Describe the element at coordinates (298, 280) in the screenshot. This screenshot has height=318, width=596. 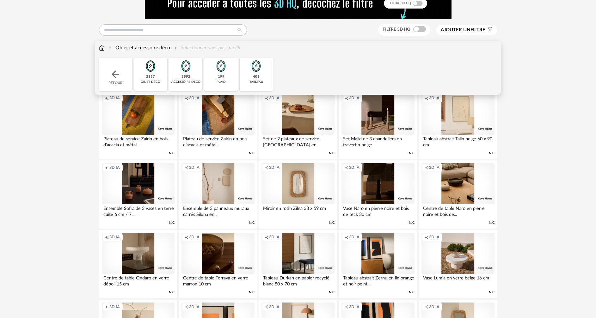
I see `div: Tableau Durkan en papier recyclé blanc 50 x 70 cm` at that location.